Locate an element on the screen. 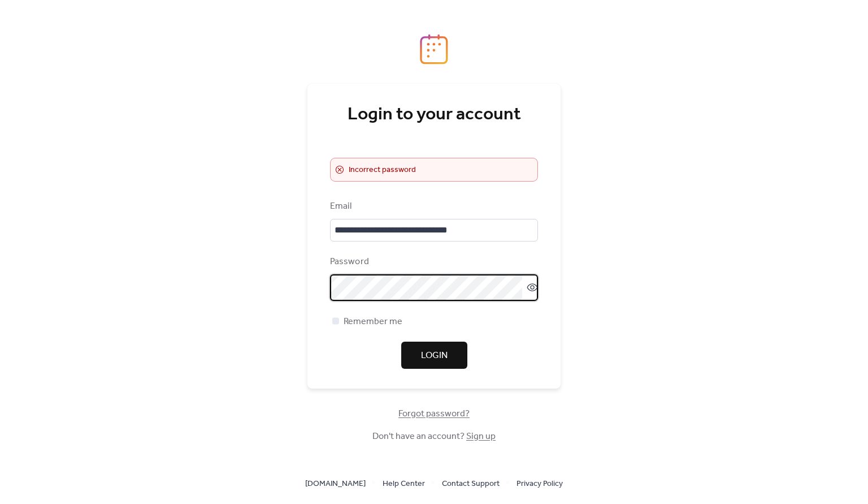 This screenshot has height=504, width=868. div: Login to your account is located at coordinates (434, 115).